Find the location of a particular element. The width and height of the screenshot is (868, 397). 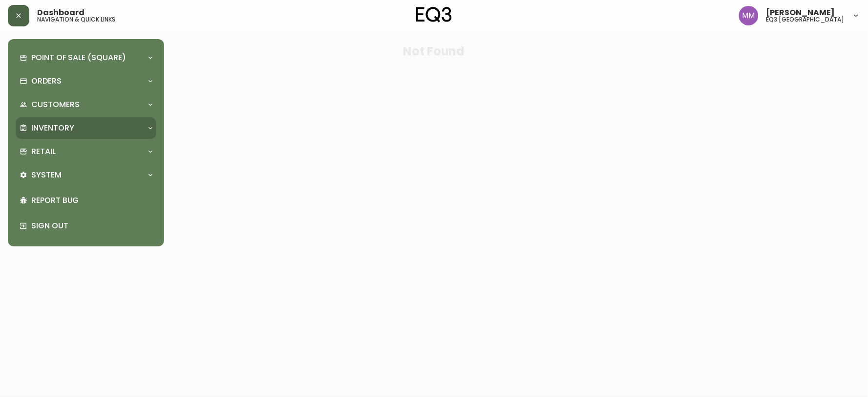

p: Retail is located at coordinates (43, 151).